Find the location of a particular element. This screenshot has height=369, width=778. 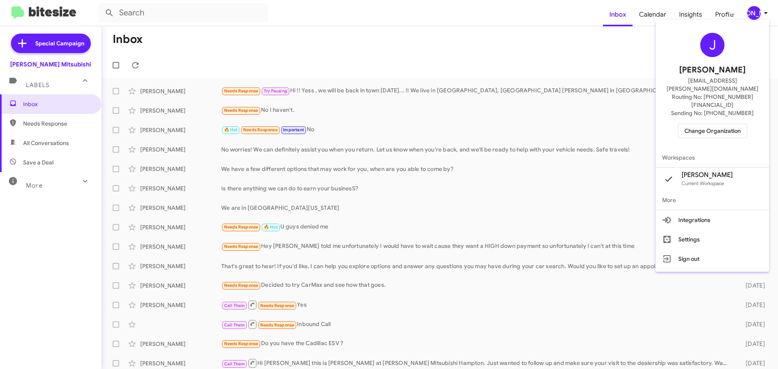

button: Integrations is located at coordinates (713, 220).